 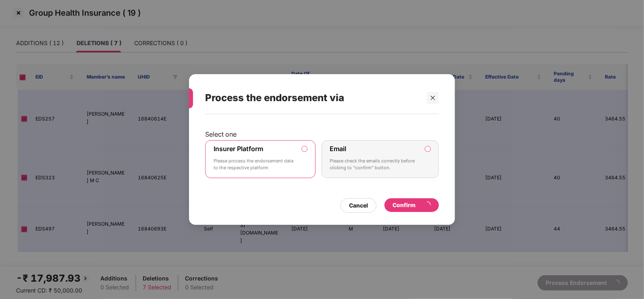 What do you see at coordinates (411, 205) in the screenshot?
I see `div: Confirm` at bounding box center [411, 205].